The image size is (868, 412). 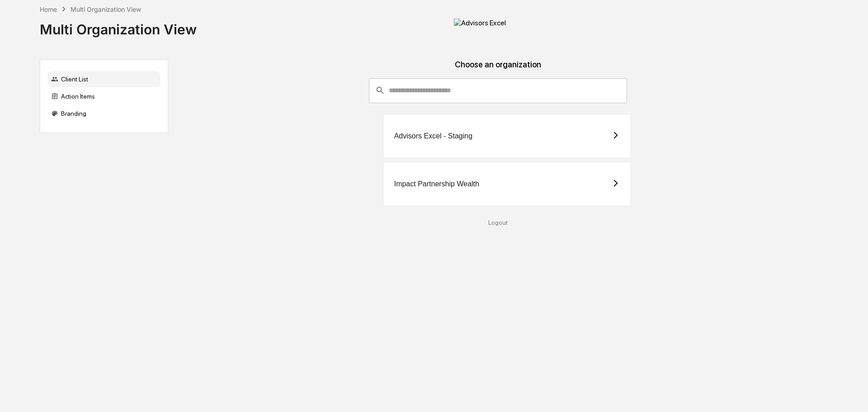 I want to click on div: Choose an organization, so click(x=499, y=69).